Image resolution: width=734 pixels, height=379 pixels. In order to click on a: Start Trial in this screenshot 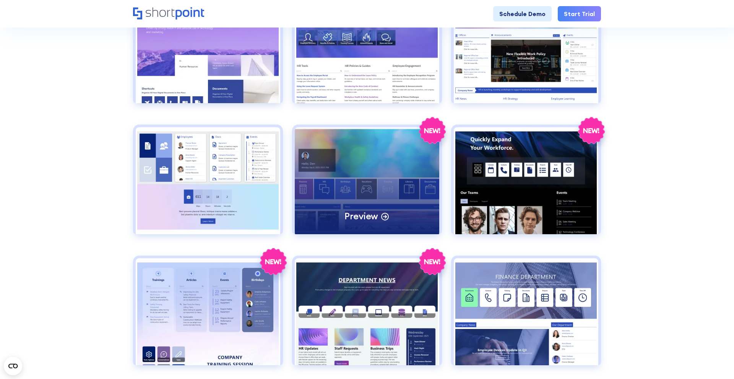, I will do `click(579, 14)`.